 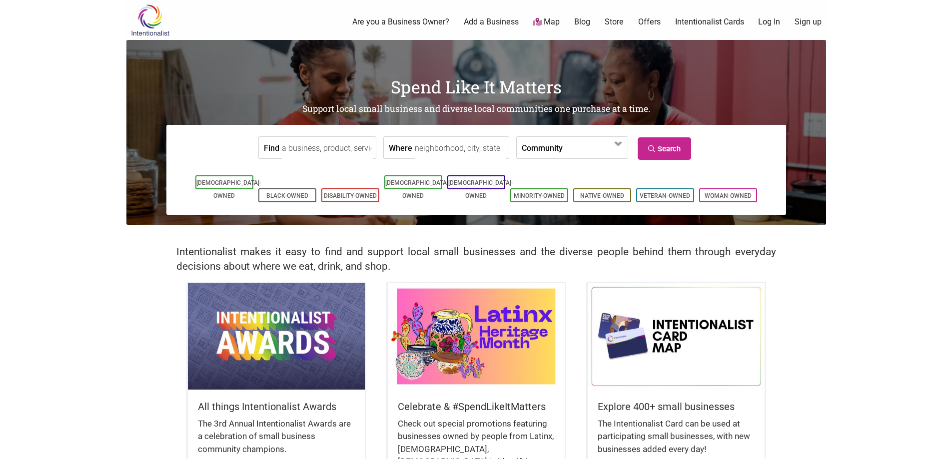 I want to click on a: Native-Owned, so click(x=602, y=196).